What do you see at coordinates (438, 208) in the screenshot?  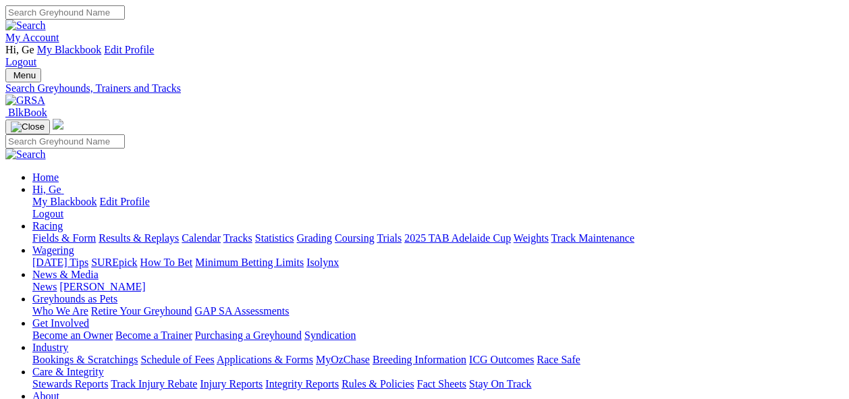 I see `div: Hi, Ge` at bounding box center [438, 208].